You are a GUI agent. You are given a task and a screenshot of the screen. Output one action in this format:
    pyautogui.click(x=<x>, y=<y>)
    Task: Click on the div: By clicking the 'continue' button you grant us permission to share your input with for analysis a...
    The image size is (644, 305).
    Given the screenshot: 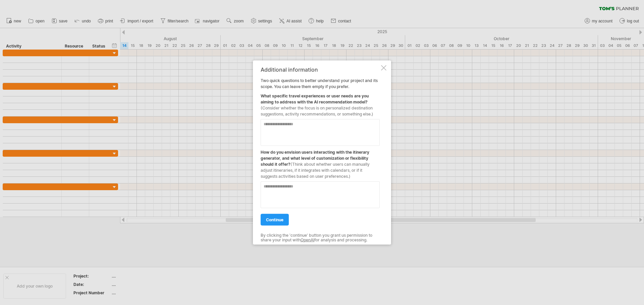 What is the action you would take?
    pyautogui.click(x=320, y=238)
    